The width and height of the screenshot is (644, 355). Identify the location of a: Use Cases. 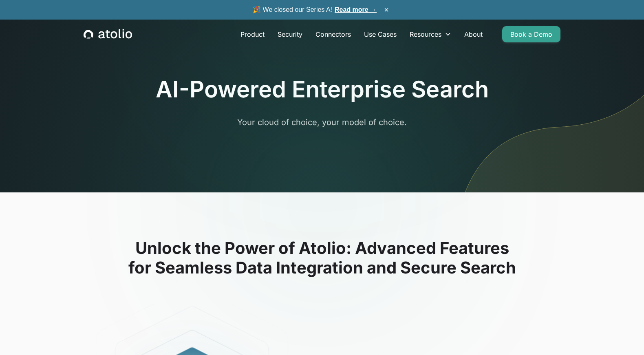
(380, 34).